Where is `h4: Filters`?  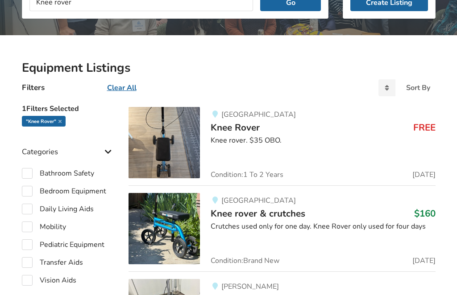 h4: Filters is located at coordinates (33, 87).